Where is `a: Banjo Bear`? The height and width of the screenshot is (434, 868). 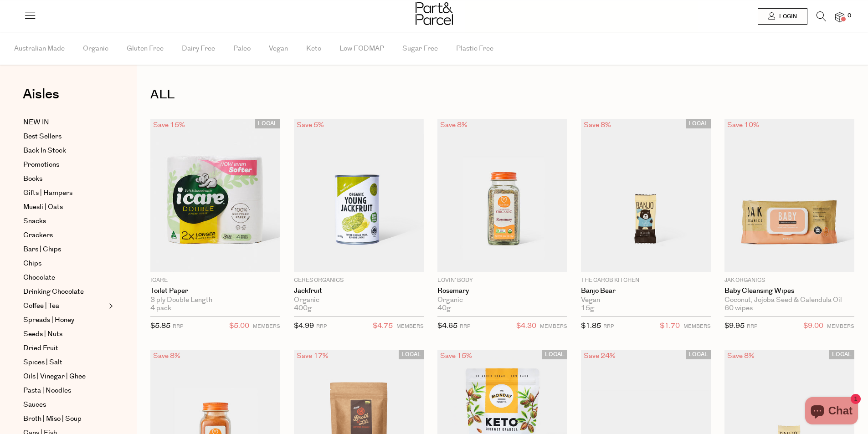
a: Banjo Bear is located at coordinates (646, 291).